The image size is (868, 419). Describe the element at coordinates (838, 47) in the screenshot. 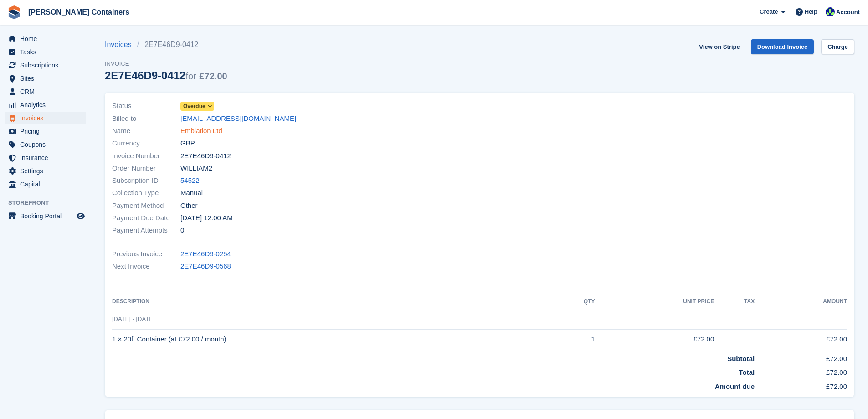

I see `a: Charge` at that location.